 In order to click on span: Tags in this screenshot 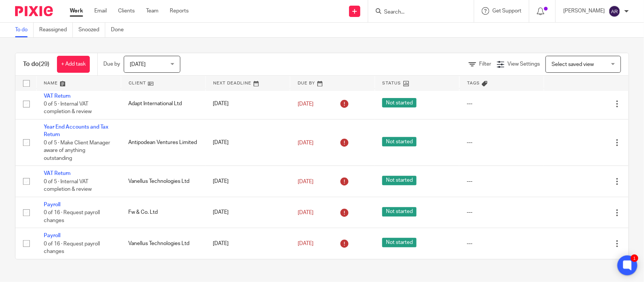, I will do `click(474, 83)`.